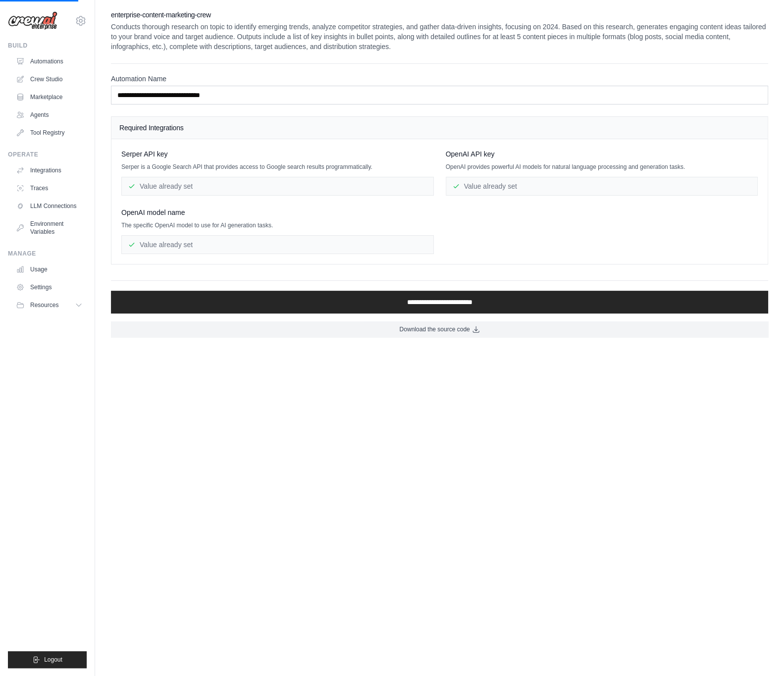 The width and height of the screenshot is (784, 676). What do you see at coordinates (47, 660) in the screenshot?
I see `button: Logout` at bounding box center [47, 660].